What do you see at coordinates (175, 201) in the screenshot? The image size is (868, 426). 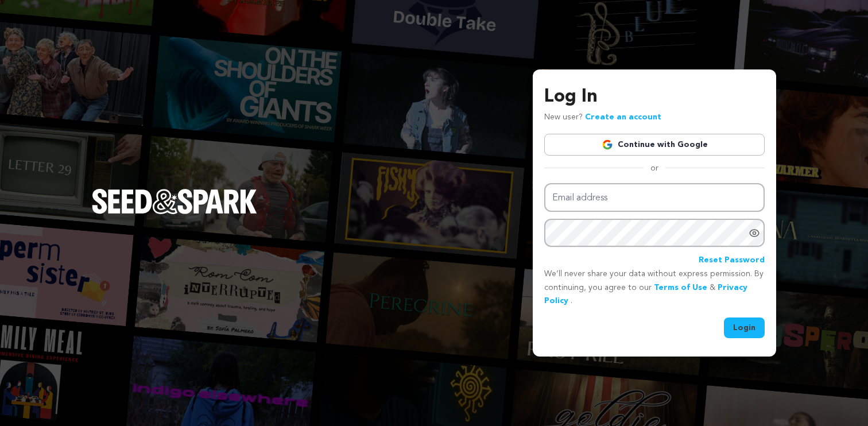 I see `img: Seed&Spark Logo` at bounding box center [175, 201].